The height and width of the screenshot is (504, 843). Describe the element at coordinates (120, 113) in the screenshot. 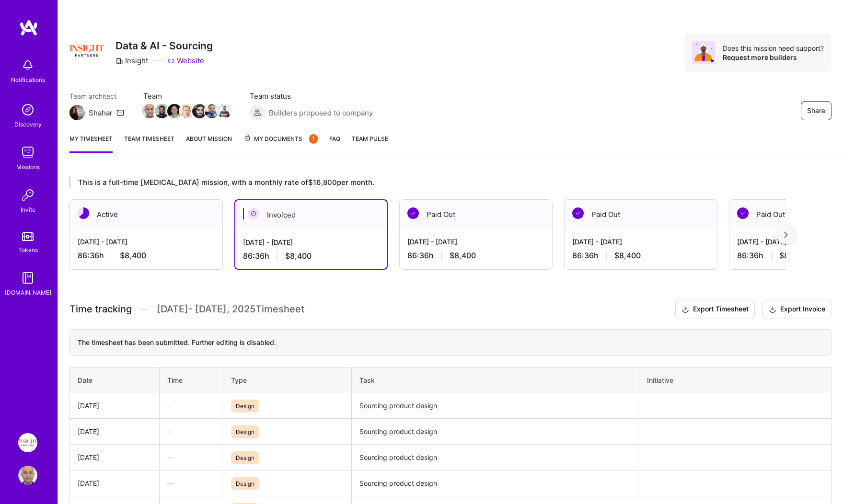

I see `i: icon Mail` at that location.